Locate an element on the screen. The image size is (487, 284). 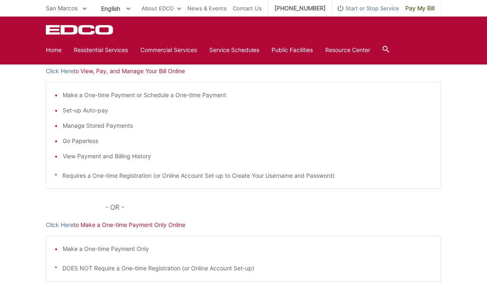
li: Make a One-time Payment Only is located at coordinates (248, 248).